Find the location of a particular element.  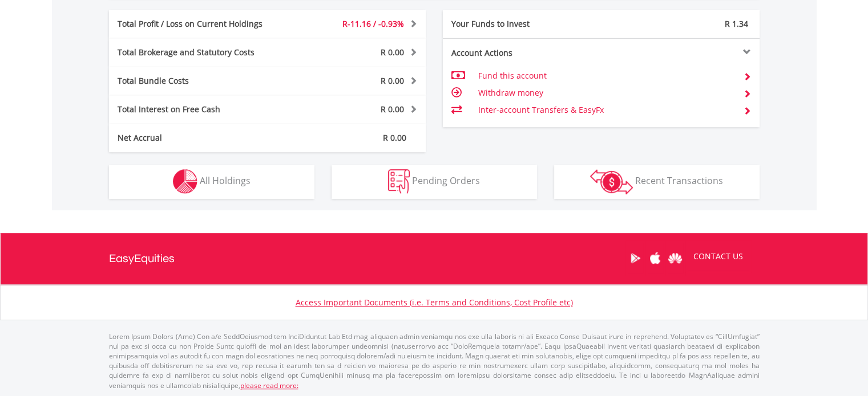

img: holdings-wht.png is located at coordinates (185, 182).